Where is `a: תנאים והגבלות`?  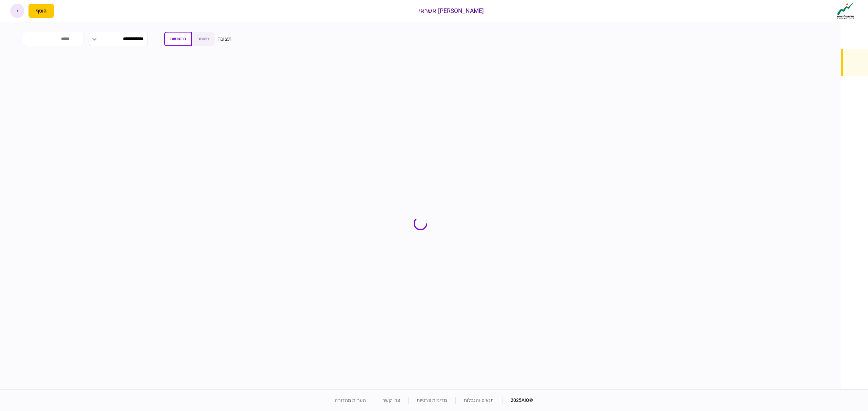 a: תנאים והגבלות is located at coordinates (479, 401).